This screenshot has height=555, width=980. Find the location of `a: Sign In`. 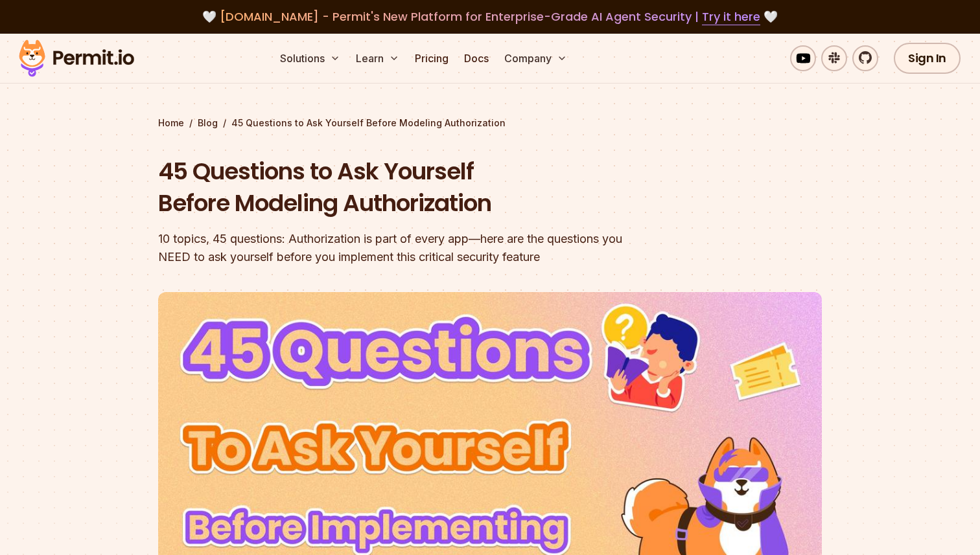

a: Sign In is located at coordinates (927, 58).